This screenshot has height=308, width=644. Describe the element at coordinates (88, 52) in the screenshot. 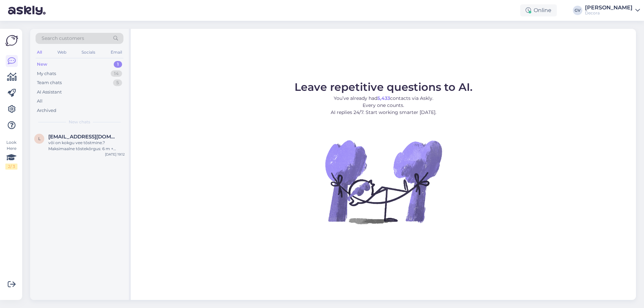

I see `div: Socials` at that location.